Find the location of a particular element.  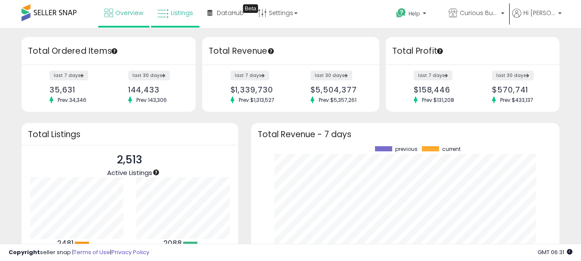

div: seller snap | | is located at coordinates (79, 252).